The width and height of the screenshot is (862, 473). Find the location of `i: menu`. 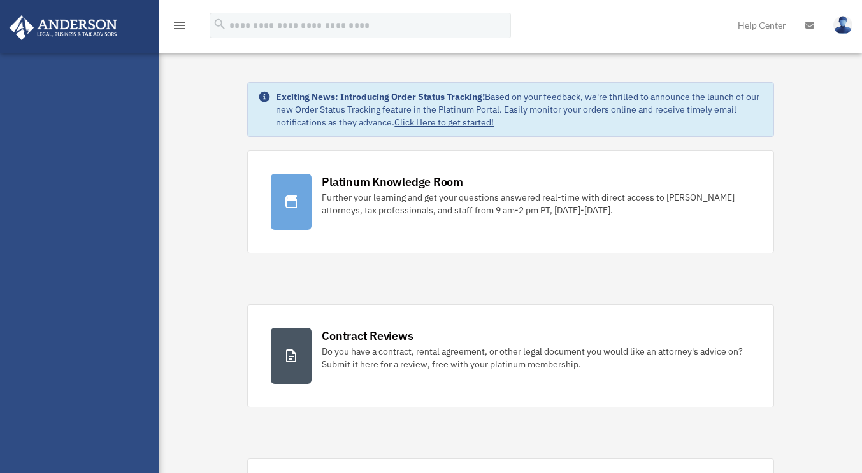

i: menu is located at coordinates (180, 25).